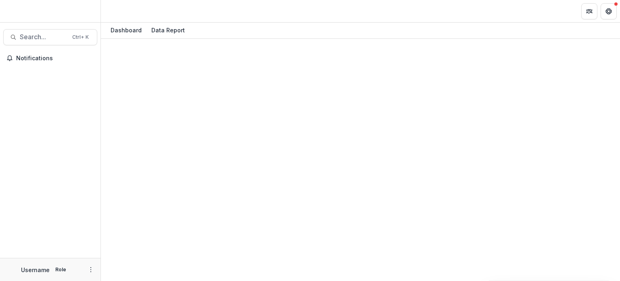 The width and height of the screenshot is (620, 281). I want to click on span: Search..., so click(44, 37).